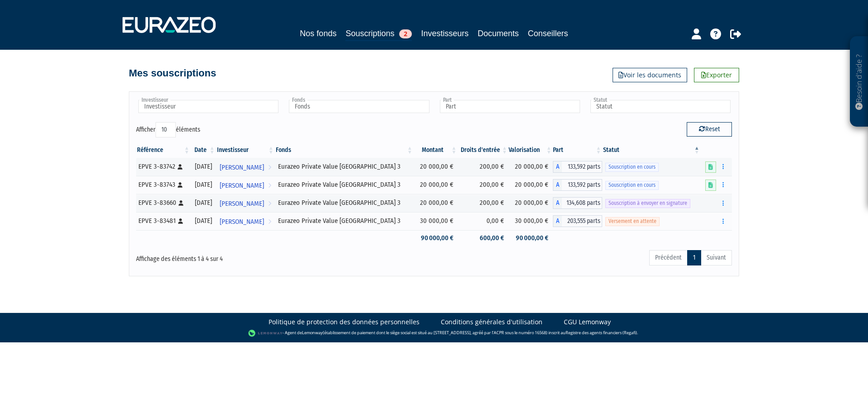  I want to click on a: Exporter, so click(716, 75).